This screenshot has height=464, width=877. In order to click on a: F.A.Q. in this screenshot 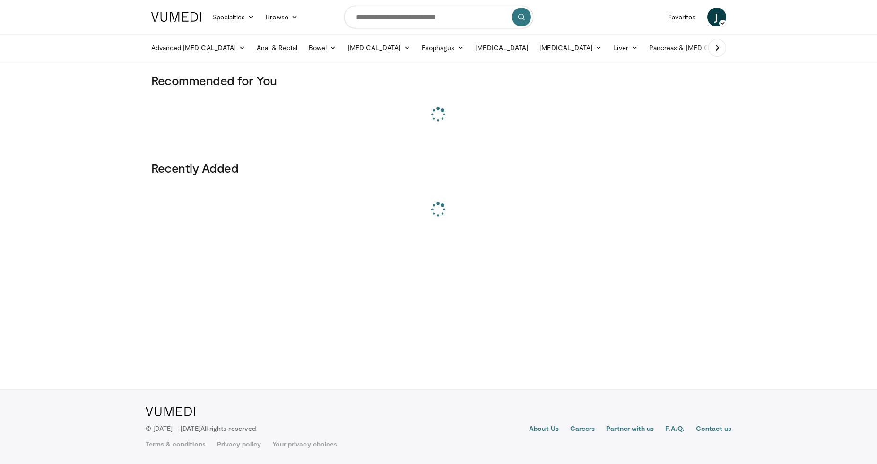, I will do `click(675, 429)`.